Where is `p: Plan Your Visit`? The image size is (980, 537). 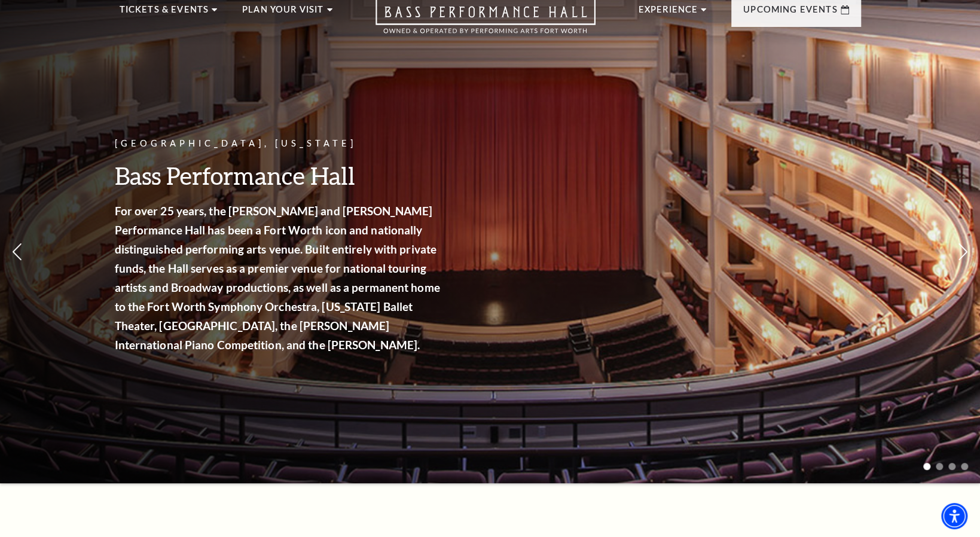
p: Plan Your Visit is located at coordinates (283, 13).